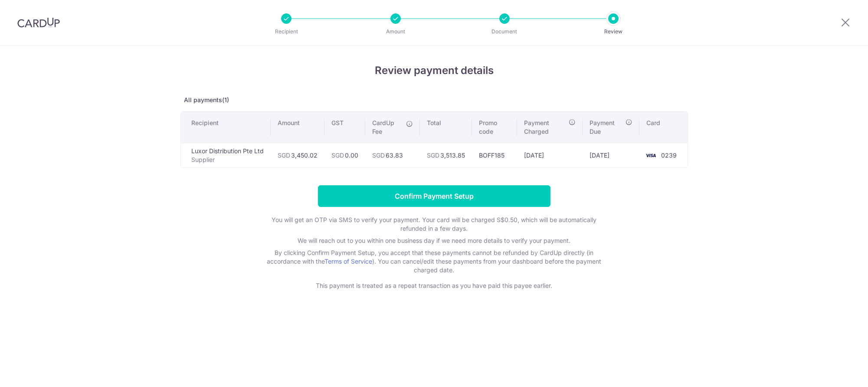  I want to click on img: CardUp, so click(38, 22).